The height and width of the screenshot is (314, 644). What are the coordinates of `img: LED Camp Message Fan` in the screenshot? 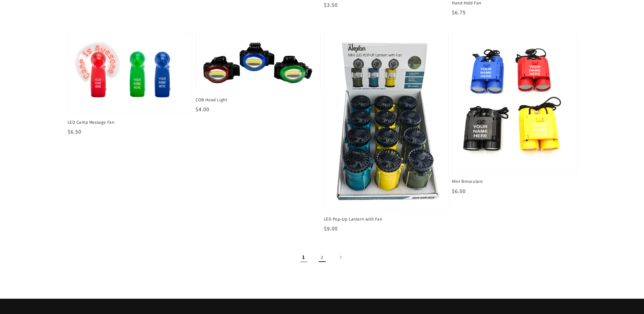 It's located at (130, 74).